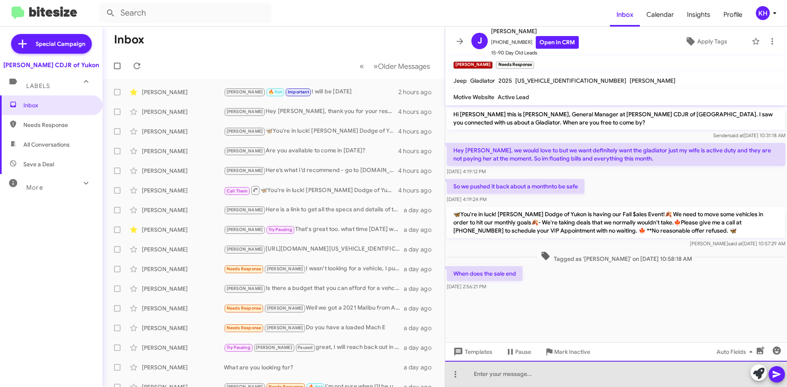  What do you see at coordinates (237, 191) in the screenshot?
I see `span: Call Them` at bounding box center [237, 191].